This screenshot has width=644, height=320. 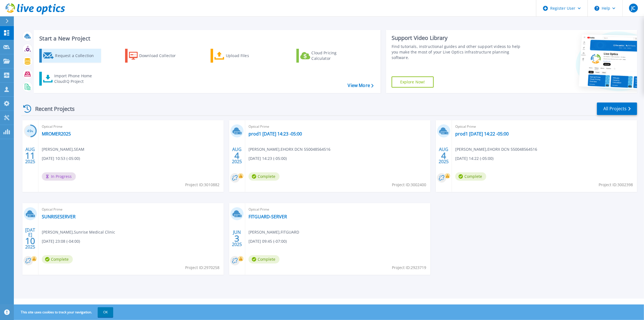 I want to click on a: Request a Collection, so click(x=70, y=56).